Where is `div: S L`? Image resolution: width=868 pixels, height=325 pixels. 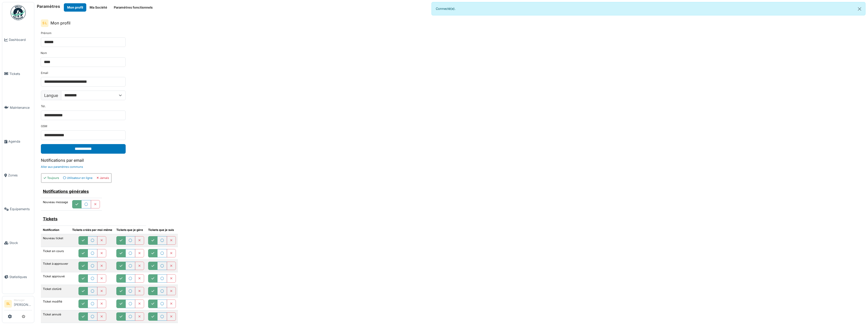 div: S L is located at coordinates (45, 23).